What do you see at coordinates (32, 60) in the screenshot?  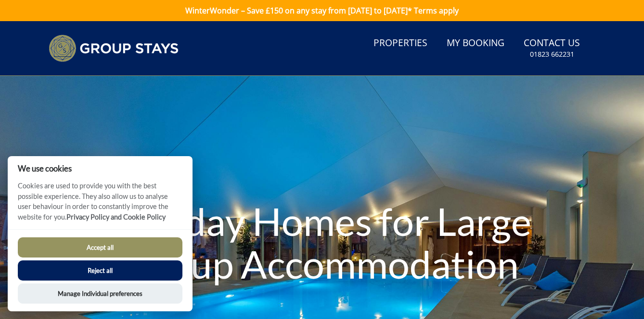 I see `img: tab_domain_overview_orange.svg` at bounding box center [32, 60].